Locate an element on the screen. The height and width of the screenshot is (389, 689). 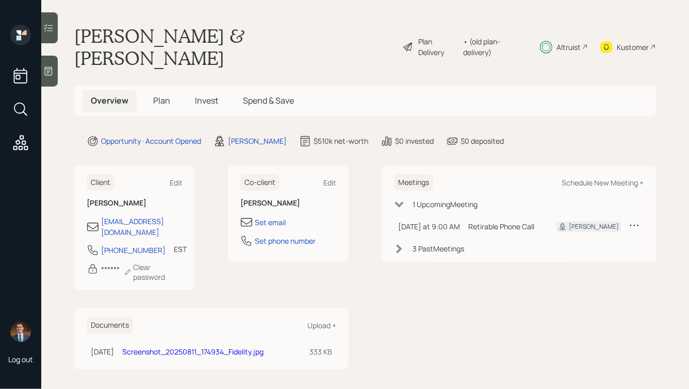
div: Opportunity · Account Opened is located at coordinates (151, 141).